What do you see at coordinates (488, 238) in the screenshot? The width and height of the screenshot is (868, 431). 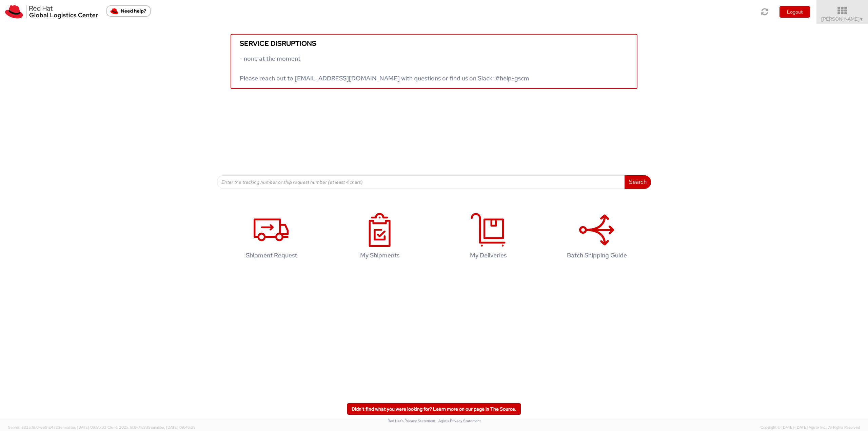 I see `a: My Deliveries` at bounding box center [488, 238].